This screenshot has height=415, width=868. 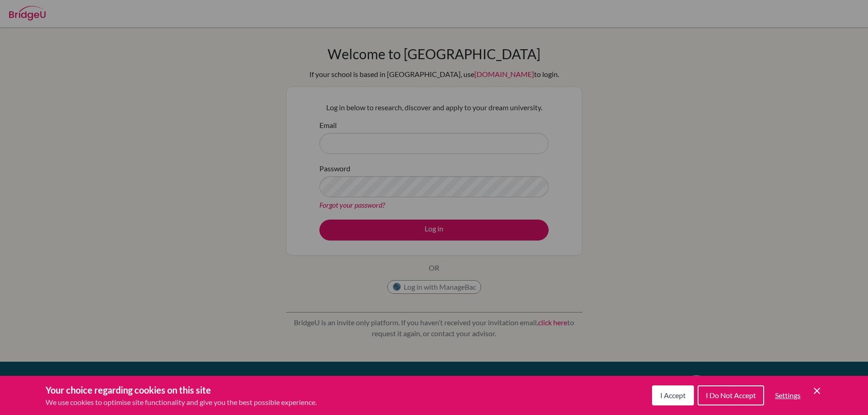 What do you see at coordinates (788, 395) in the screenshot?
I see `span: Settings` at bounding box center [788, 395].